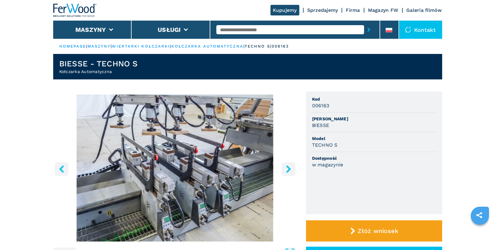 This screenshot has width=495, height=250. I want to click on button: Usługi, so click(169, 30).